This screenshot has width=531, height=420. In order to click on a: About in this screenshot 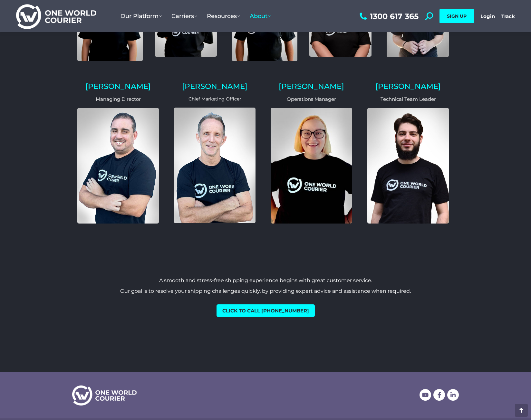, I will do `click(260, 16)`.